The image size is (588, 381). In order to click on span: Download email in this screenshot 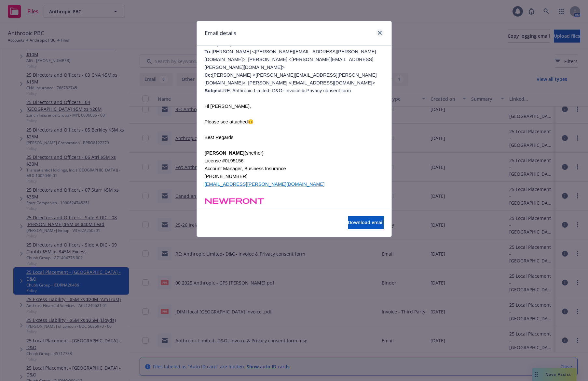, I will do `click(366, 222)`.